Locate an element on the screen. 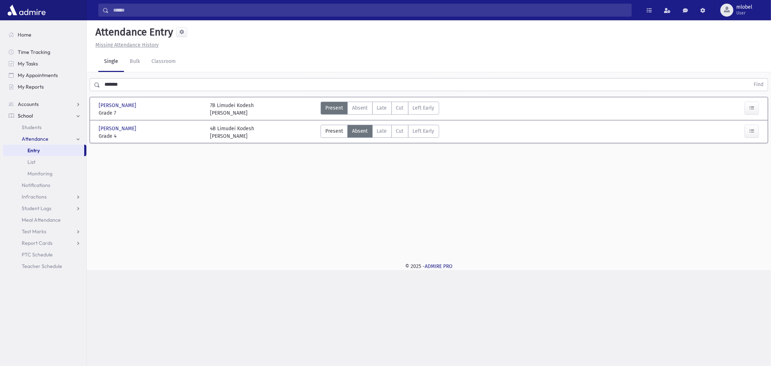  span: Home is located at coordinates (25, 35).